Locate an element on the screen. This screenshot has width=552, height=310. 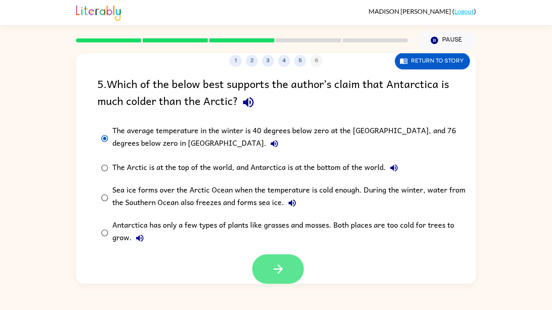
div: Sea ice forms over the Arctic Ocean when the temperature is cold enough. During the winter, water... is located at coordinates (289, 198).